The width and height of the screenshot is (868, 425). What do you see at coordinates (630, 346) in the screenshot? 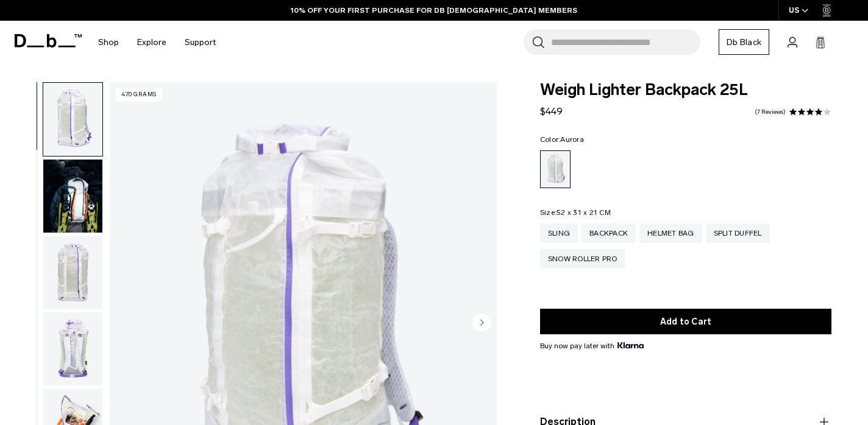
I see `img: {"height" => 20, "alt" => "Klarna"}` at bounding box center [630, 346].